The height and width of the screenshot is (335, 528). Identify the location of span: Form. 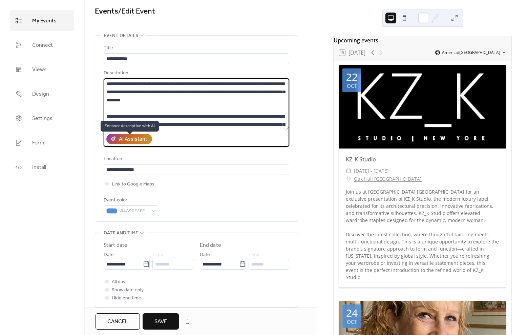
(38, 143).